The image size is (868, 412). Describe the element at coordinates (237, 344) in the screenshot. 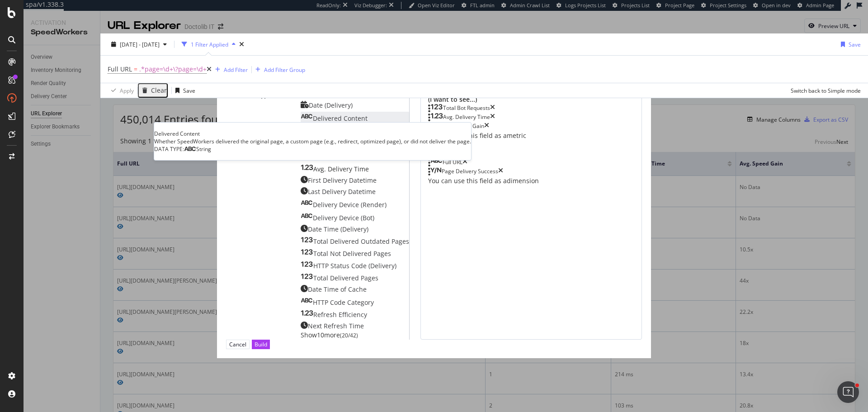

I see `div: Cancel` at that location.